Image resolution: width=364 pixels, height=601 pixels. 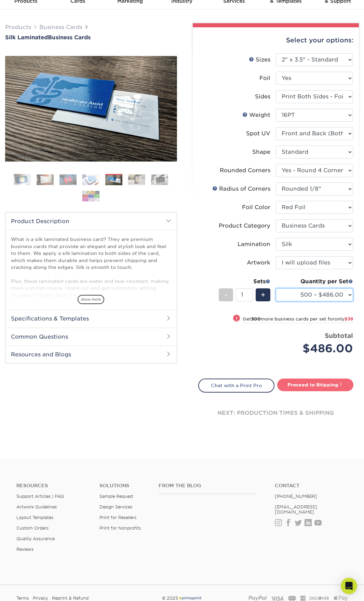 I want to click on h1: Business Cards, so click(x=91, y=37).